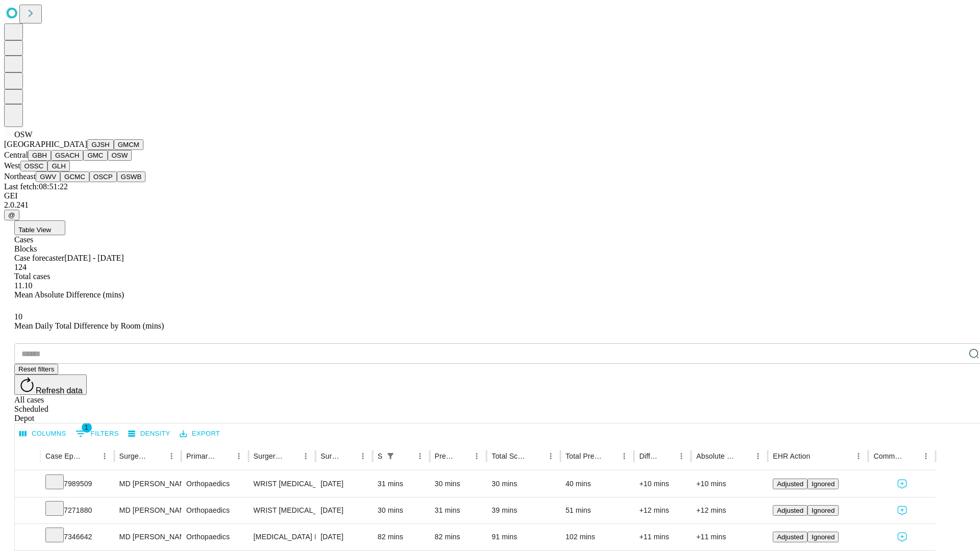  I want to click on button: Export, so click(199, 434).